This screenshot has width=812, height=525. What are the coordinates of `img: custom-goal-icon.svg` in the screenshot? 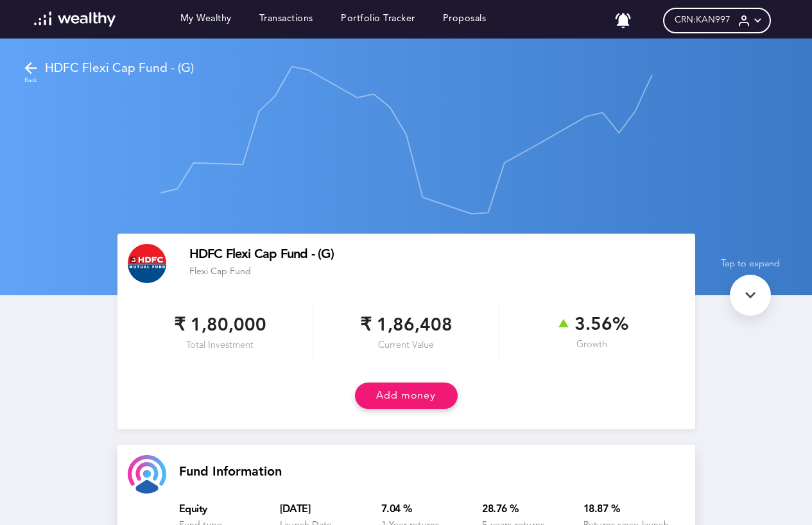 It's located at (147, 474).